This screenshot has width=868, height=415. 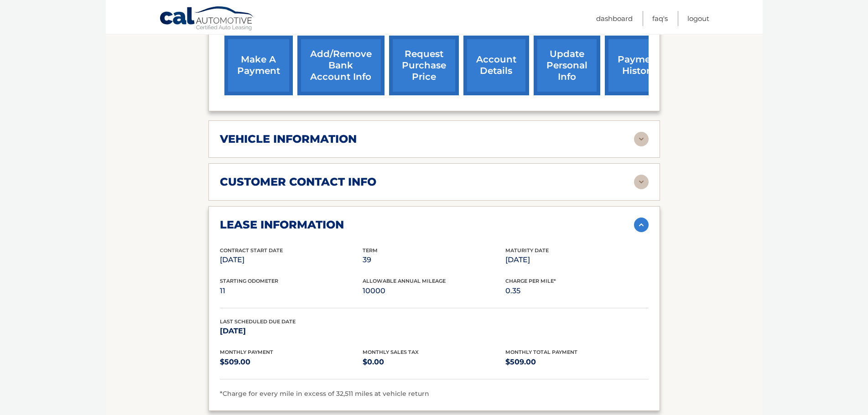 What do you see at coordinates (324, 393) in the screenshot?
I see `span: *Charge for every mile in excess of 32,511 miles at vehicle return` at bounding box center [324, 393].